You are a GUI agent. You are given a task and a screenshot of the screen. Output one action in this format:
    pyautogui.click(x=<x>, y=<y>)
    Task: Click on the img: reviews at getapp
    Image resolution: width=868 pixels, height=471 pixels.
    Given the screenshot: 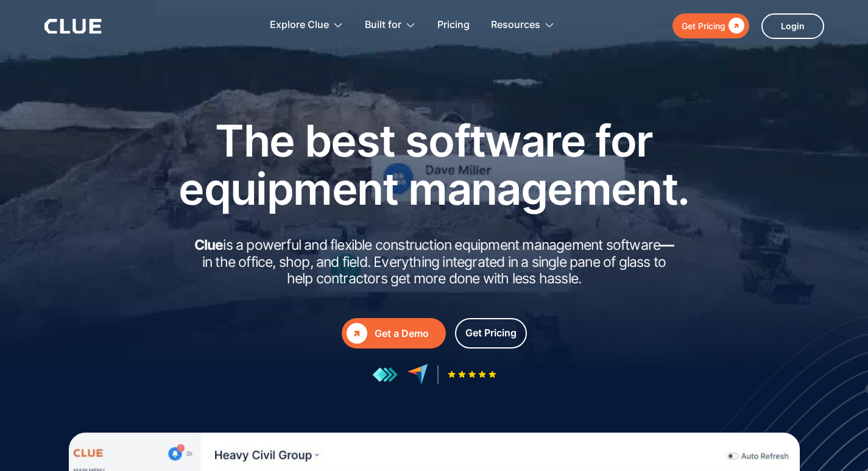 What is the action you would take?
    pyautogui.click(x=384, y=374)
    